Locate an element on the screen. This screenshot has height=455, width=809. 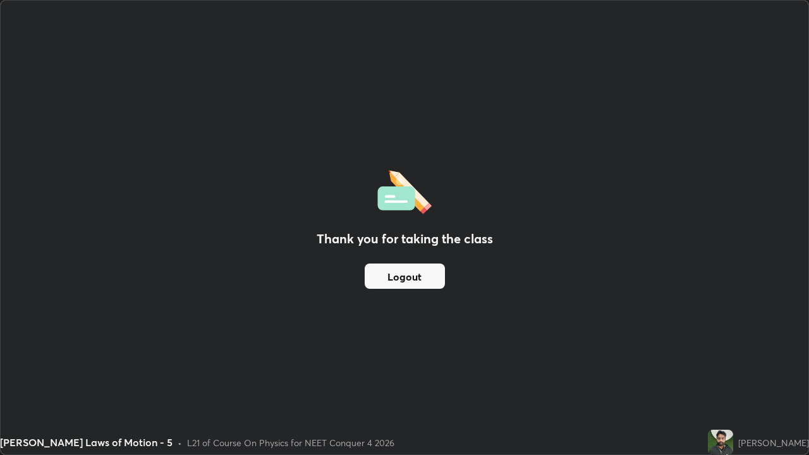
div: L21 of Course On Physics for NEET Conquer 4 2026 is located at coordinates (291, 442).